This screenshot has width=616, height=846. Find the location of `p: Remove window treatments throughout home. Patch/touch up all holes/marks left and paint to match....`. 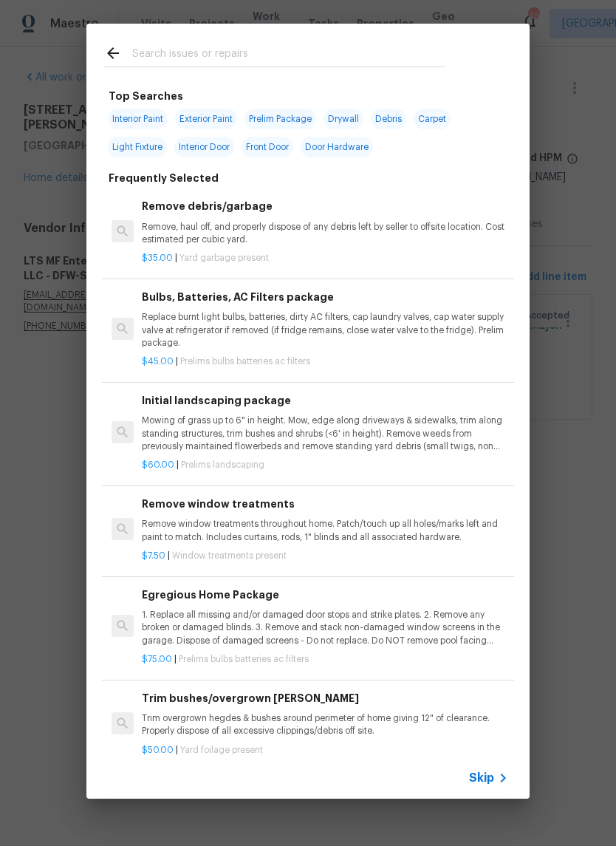

p: Remove window treatments throughout home. Patch/touch up all holes/marks left and paint to match.... is located at coordinates (325, 531).